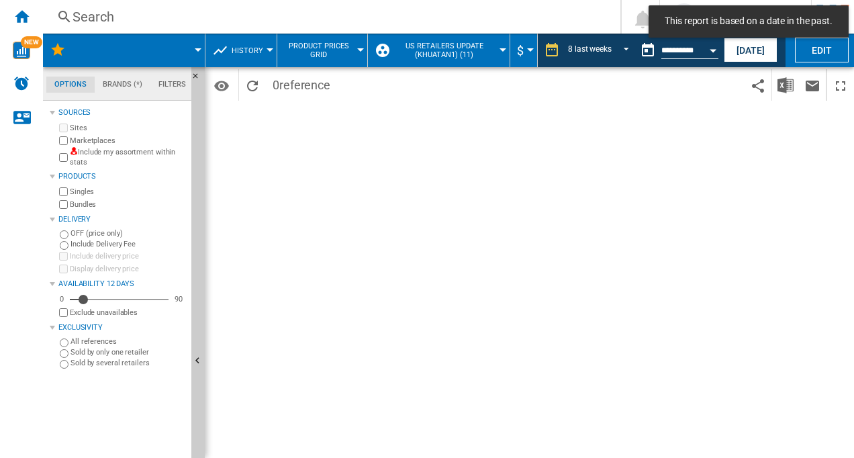 Image resolution: width=854 pixels, height=458 pixels. What do you see at coordinates (748, 21) in the screenshot?
I see `span: This report is based on a date in the past.` at bounding box center [748, 21].